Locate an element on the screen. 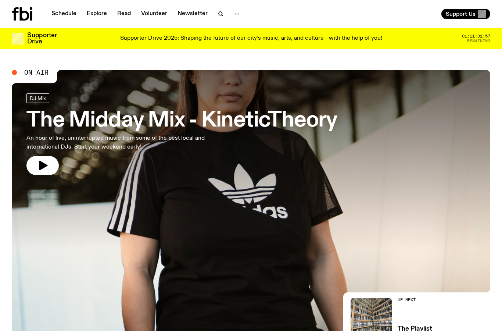 Image resolution: width=502 pixels, height=331 pixels. h2: Up Next is located at coordinates (424, 300).